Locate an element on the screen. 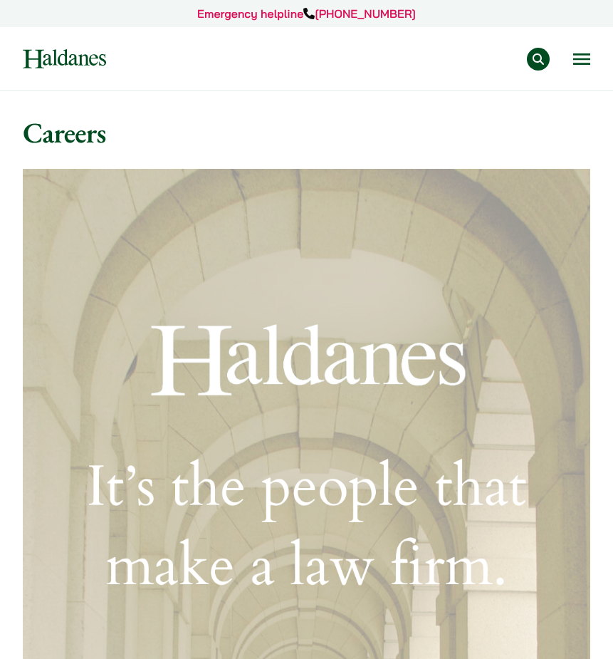  button: Open menu is located at coordinates (582, 59).